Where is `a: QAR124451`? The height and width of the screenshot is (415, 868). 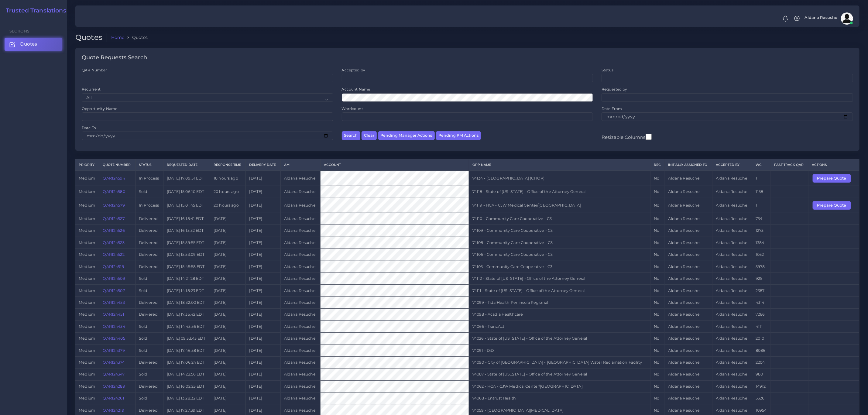 a: QAR124451 is located at coordinates (113, 314).